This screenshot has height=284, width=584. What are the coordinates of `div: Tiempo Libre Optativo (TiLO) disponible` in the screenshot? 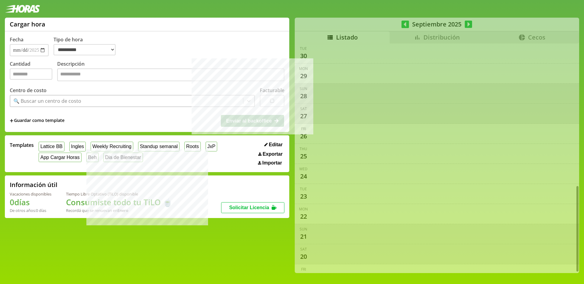 It's located at (119, 194).